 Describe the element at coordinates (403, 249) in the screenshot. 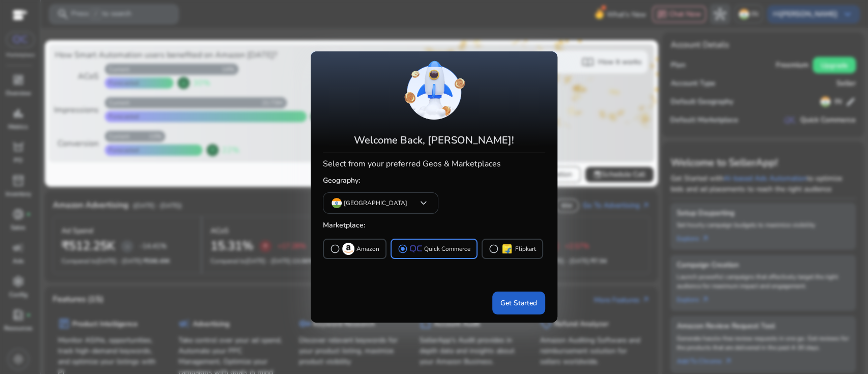

I see `span: radio_button_checked` at that location.